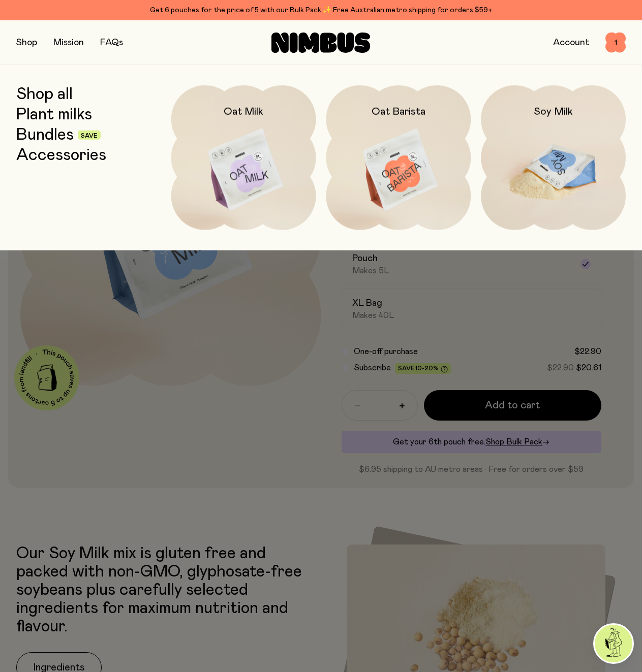  I want to click on a: Soy Milk, so click(553, 157).